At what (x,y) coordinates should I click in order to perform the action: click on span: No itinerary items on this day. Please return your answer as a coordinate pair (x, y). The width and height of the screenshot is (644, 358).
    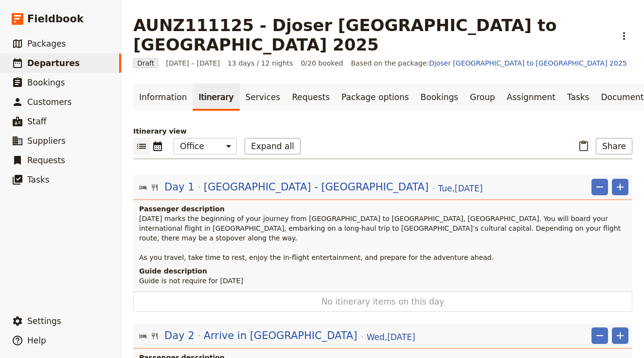
    Looking at the image, I should click on (383, 302).